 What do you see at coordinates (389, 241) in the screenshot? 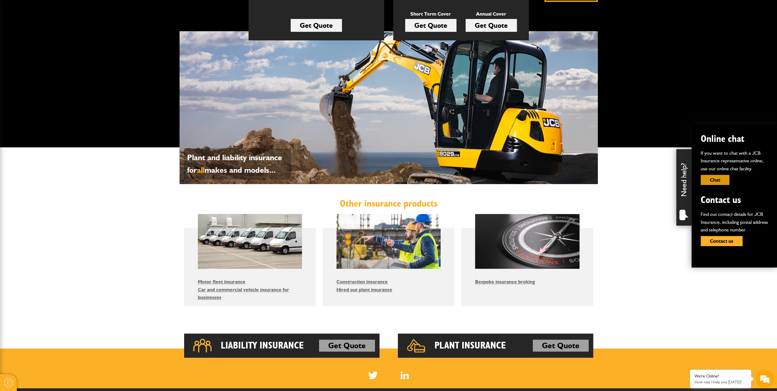
I see `img: Construction insurance` at bounding box center [389, 241].